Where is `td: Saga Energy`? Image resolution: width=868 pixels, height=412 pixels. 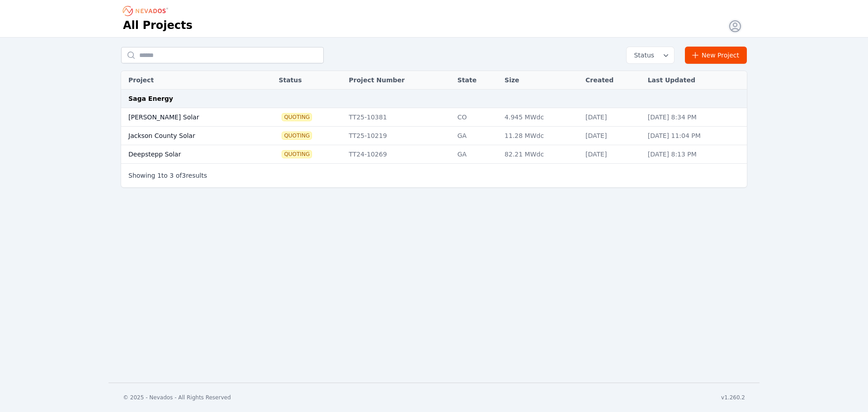
td: Saga Energy is located at coordinates (434, 98).